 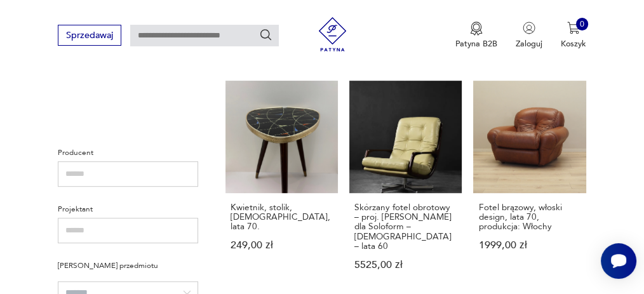 What do you see at coordinates (529, 186) in the screenshot?
I see `a: Fotel brązowy, włoski design, lata 70, produkcja: WłochyFotel brązowy, włoski design, lata 70, pr...` at bounding box center [529, 186].